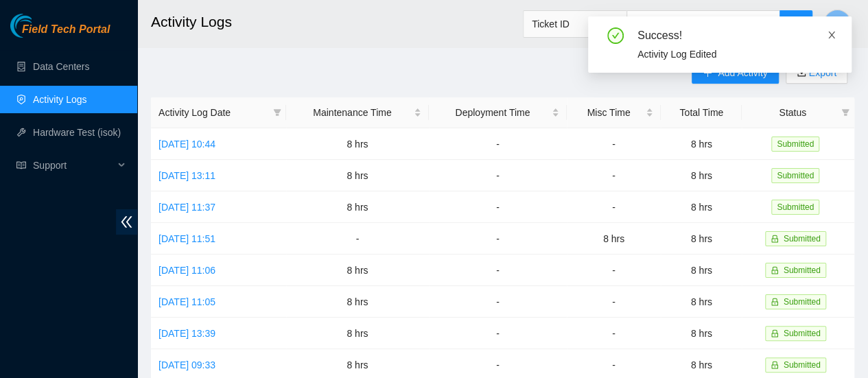 The image size is (868, 378). I want to click on span: B, so click(837, 23).